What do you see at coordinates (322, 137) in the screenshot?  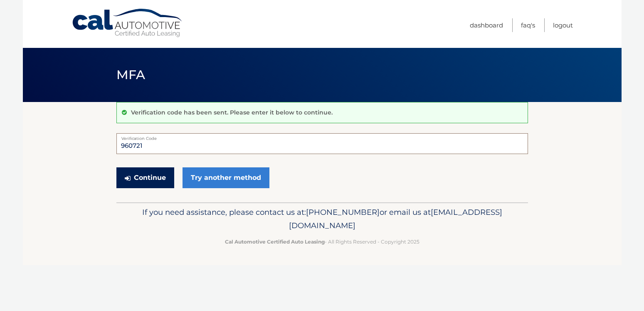 I see `label: Verification Code` at bounding box center [322, 137].